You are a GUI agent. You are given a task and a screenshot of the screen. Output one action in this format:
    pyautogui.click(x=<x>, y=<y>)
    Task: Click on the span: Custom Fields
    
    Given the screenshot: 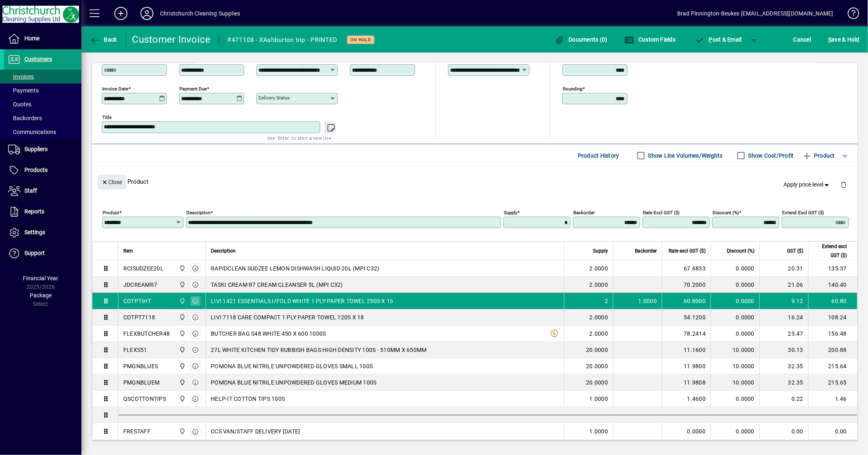 What is the action you would take?
    pyautogui.click(x=651, y=40)
    